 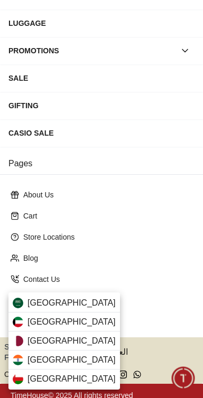 What do you see at coordinates (183, 379) in the screenshot?
I see `div: Chat Widget` at bounding box center [183, 379].